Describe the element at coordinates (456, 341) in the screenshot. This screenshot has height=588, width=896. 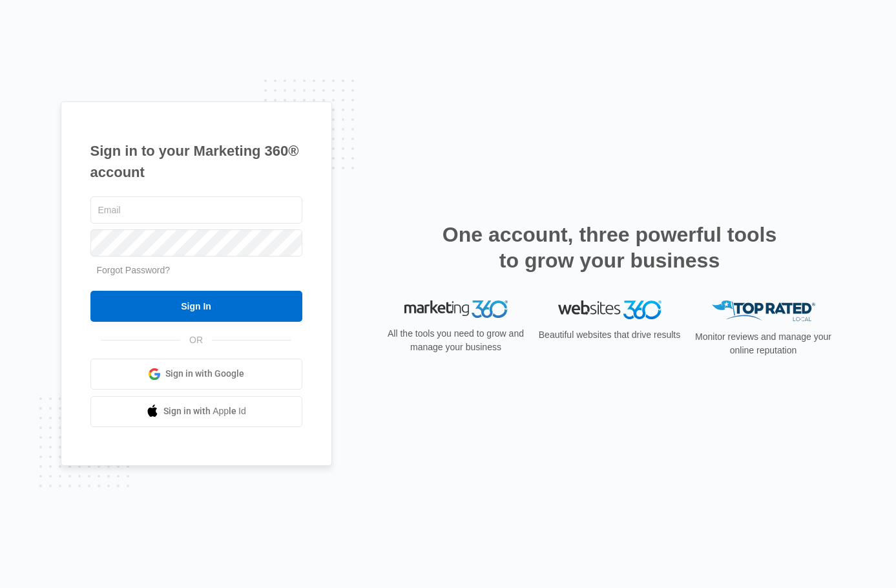
I see `p: All the tools you need to grow and manage your business` at that location.